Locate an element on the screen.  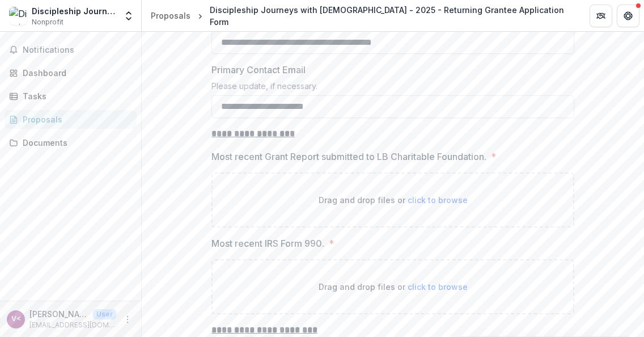
nav: breadcrumb is located at coordinates (361, 16).